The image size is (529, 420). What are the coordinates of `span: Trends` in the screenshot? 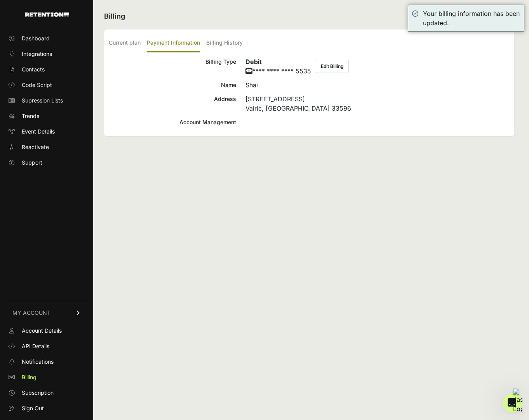 It's located at (30, 116).